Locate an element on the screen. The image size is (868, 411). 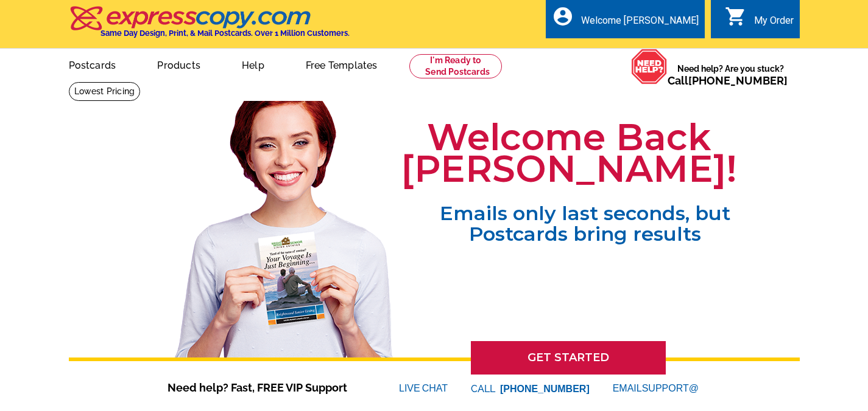
span: Need help? Fast, FREE VIP Support is located at coordinates (265, 388).